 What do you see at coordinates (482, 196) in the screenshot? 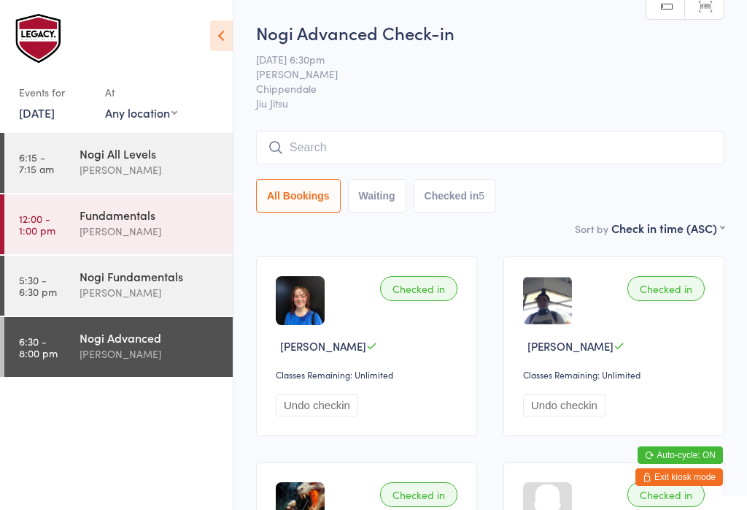
I see `div: 5` at bounding box center [482, 196].